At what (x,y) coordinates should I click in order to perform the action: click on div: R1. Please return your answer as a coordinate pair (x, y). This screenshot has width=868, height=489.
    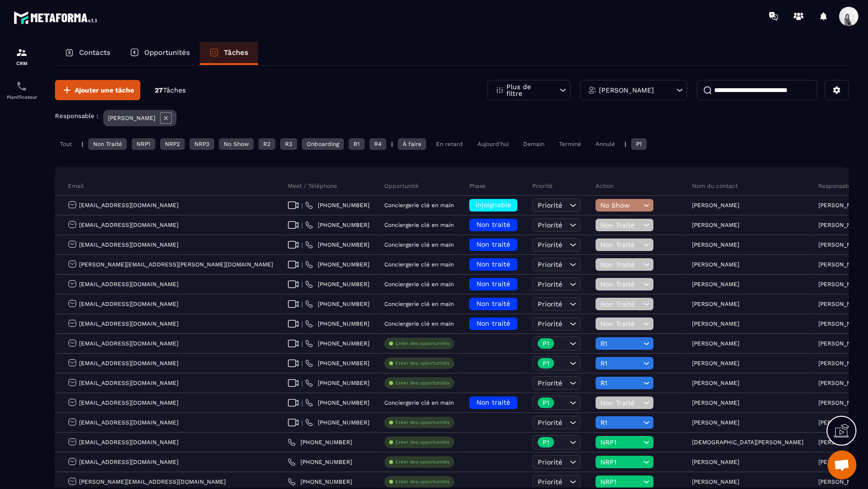
    Looking at the image, I should click on (357, 144).